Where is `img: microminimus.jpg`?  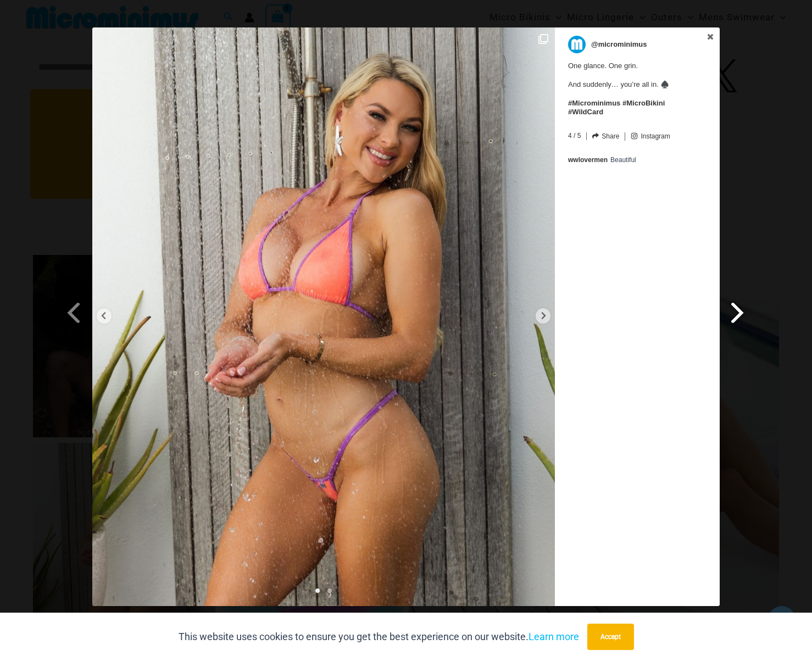 img: microminimus.jpg is located at coordinates (577, 45).